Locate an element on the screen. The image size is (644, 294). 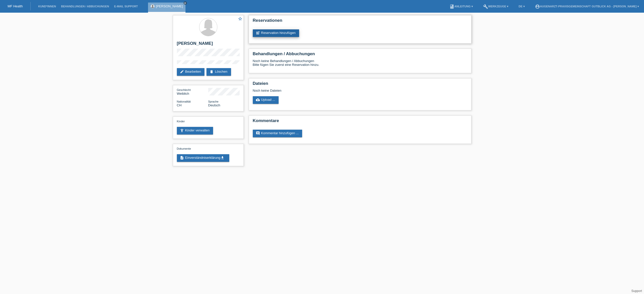
i: account_circle is located at coordinates (537, 7).